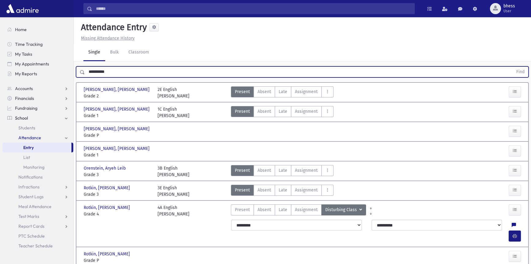  Describe the element at coordinates (22, 9) in the screenshot. I see `img: AdmirePro` at that location.